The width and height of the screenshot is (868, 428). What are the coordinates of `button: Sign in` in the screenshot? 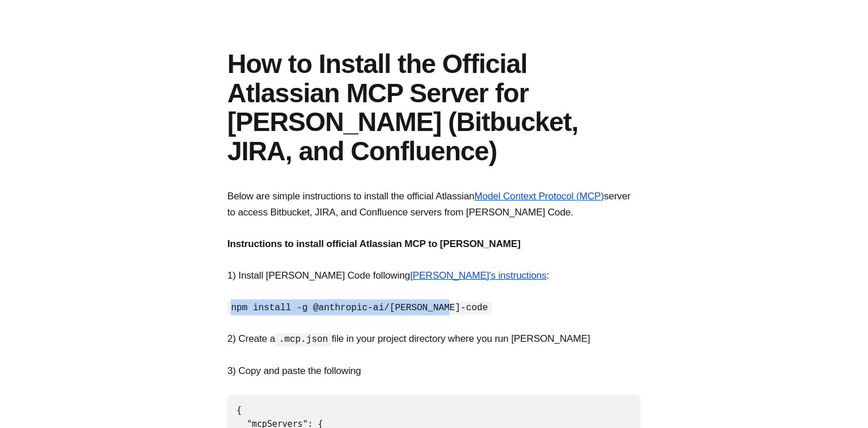 It's located at (249, 153).